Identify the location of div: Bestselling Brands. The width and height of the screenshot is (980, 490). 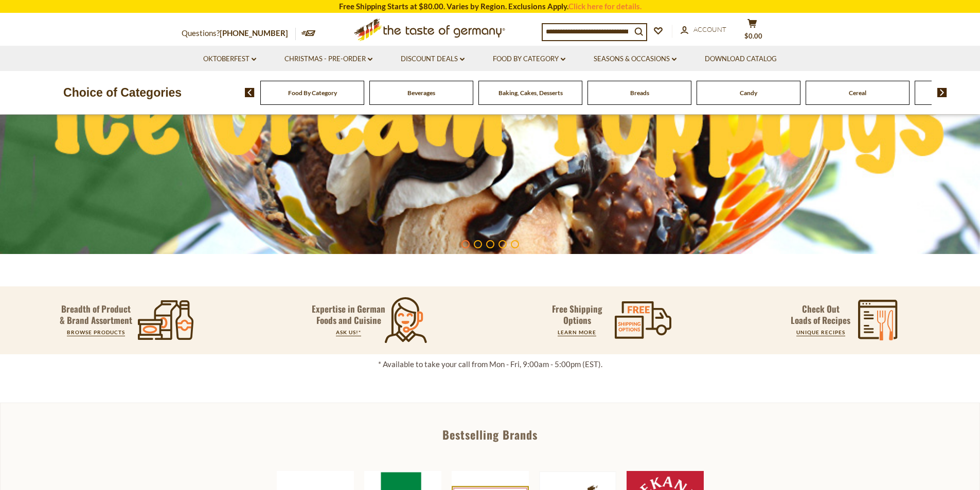
(490, 435).